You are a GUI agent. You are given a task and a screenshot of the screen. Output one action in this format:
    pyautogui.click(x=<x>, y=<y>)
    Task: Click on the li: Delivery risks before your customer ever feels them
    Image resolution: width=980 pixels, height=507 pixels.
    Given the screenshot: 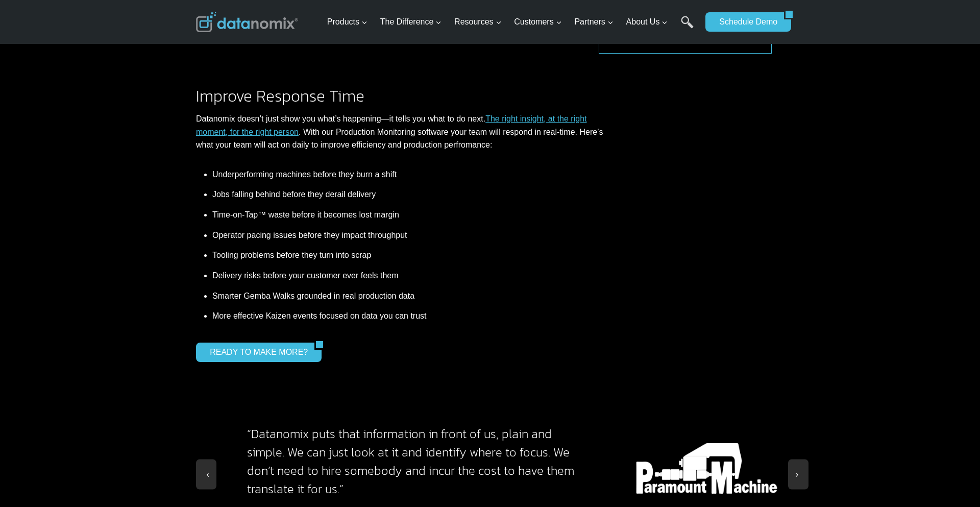 What is the action you would take?
    pyautogui.click(x=409, y=275)
    